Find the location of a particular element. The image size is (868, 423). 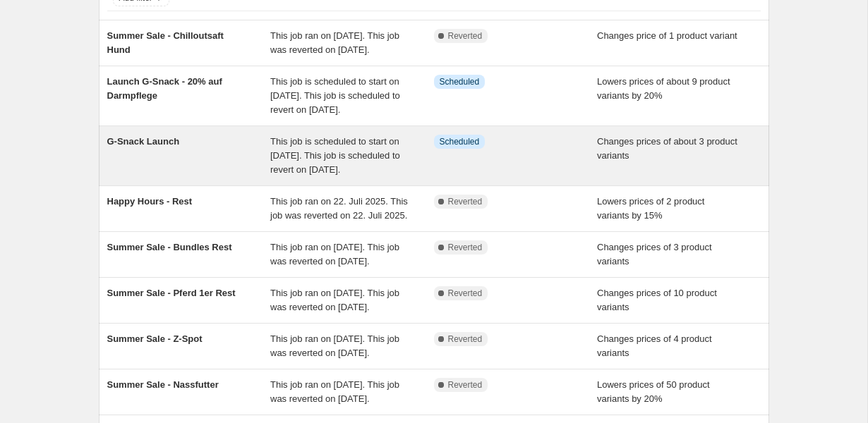

span: This job ran on 22. Juli 2025. This job was reverted on 22. Juli 2025. is located at coordinates (339, 208).